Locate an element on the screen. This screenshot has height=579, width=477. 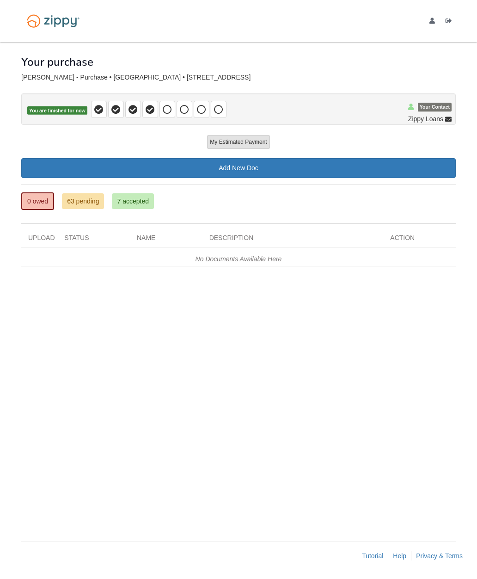
a: Add New Doc is located at coordinates (239, 168).